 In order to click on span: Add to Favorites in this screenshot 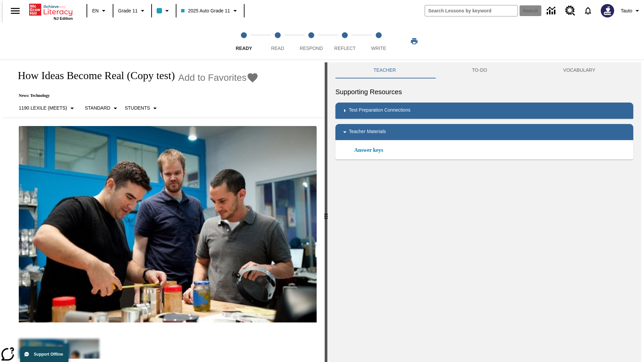, I will do `click(212, 78)`.